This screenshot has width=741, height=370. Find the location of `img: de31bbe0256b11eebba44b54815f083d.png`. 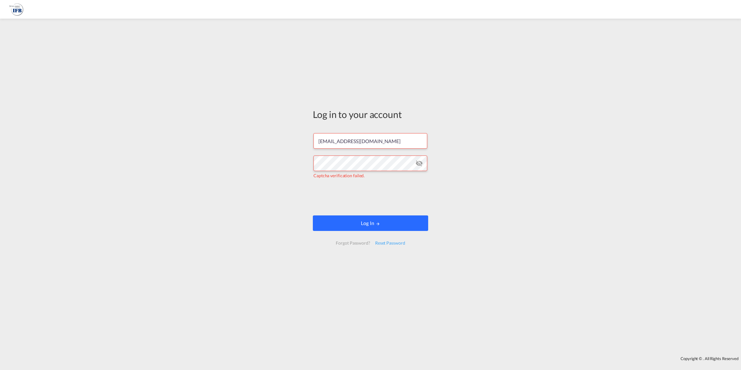

img: de31bbe0256b11eebba44b54815f083d.png is located at coordinates (16, 9).